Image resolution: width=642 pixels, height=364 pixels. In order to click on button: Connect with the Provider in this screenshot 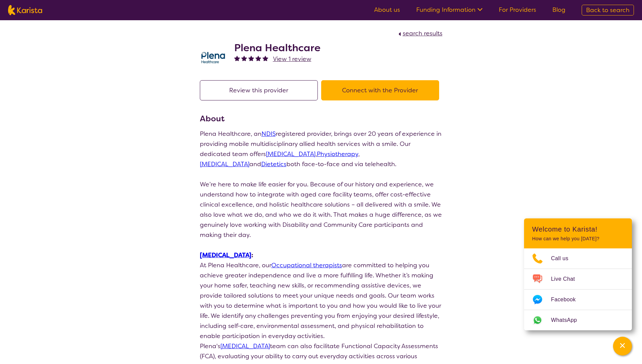, I will do `click(380, 90)`.